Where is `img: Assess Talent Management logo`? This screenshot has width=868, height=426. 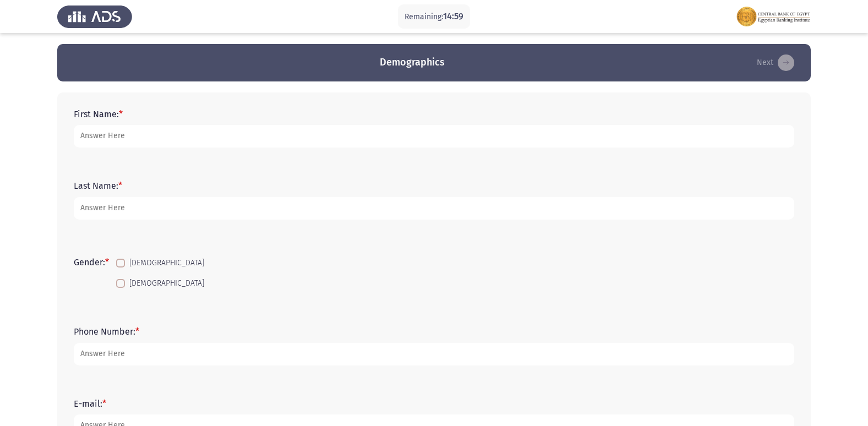 img: Assess Talent Management logo is located at coordinates (95, 16).